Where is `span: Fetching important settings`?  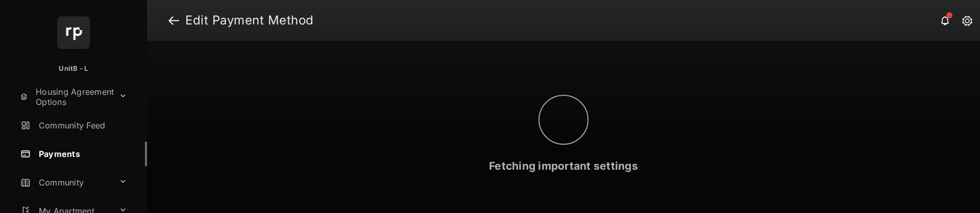 span: Fetching important settings is located at coordinates (563, 166).